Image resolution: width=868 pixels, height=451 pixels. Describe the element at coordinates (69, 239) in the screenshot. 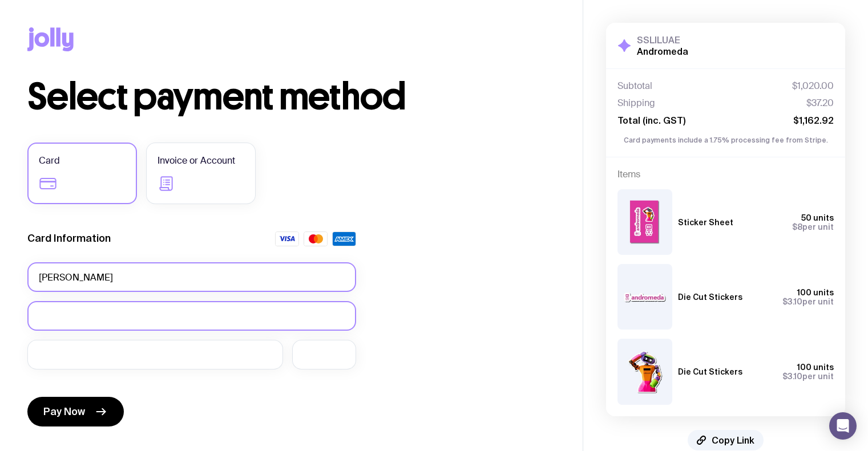

I see `label: Card Information` at that location.